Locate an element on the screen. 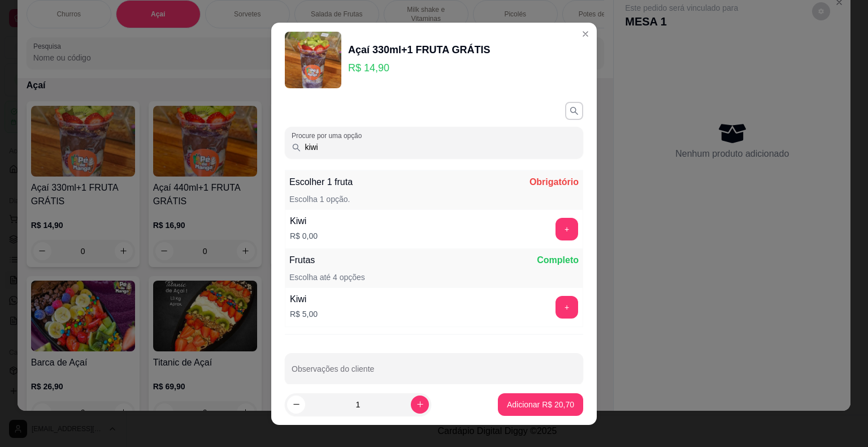  p: R$ 5,00 is located at coordinates (304, 314).